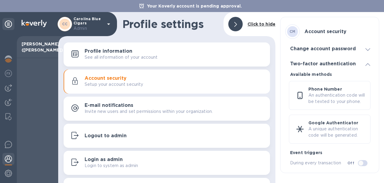  Describe the element at coordinates (89, 24) in the screenshot. I see `p: Carolina Blue Cigars` at that location.